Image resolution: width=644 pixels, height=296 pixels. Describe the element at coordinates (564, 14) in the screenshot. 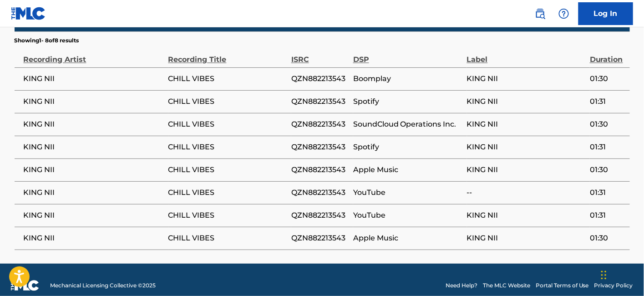

I see `div: Help` at that location.